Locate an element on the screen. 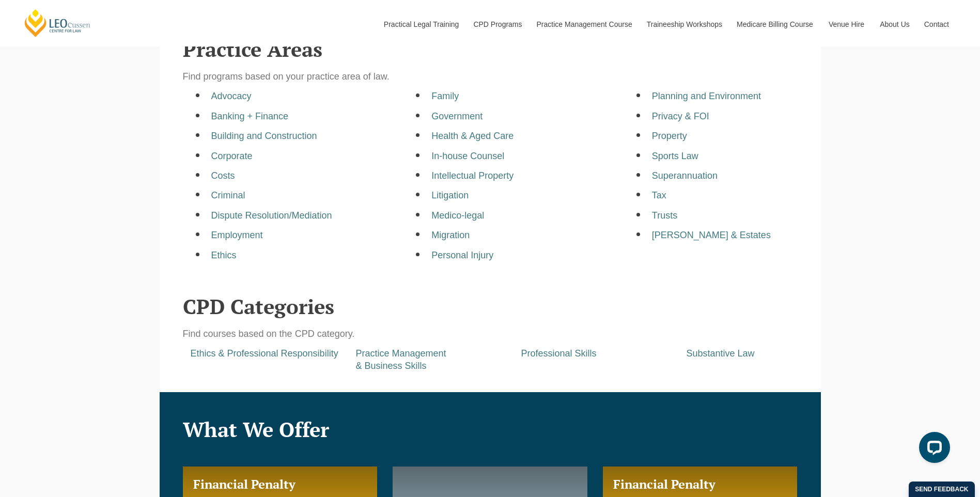  a: Practice Management Course is located at coordinates (583, 25).